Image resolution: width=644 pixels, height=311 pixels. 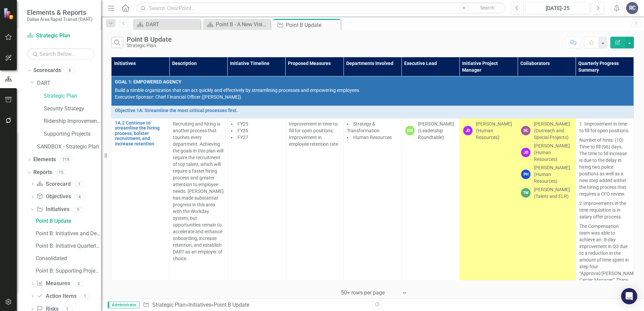 I want to click on a: Elements, so click(x=45, y=160).